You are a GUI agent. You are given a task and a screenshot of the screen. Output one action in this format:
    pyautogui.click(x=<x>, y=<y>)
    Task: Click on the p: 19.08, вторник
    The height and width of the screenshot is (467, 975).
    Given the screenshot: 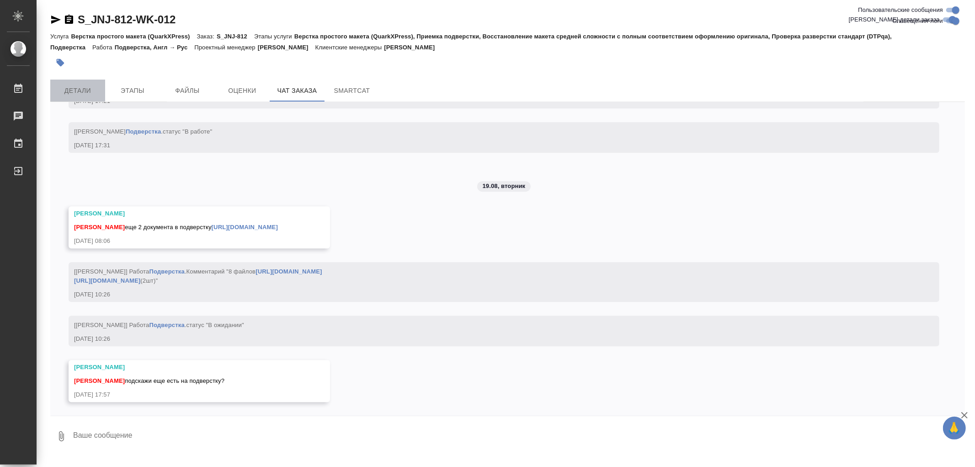 What is the action you would take?
    pyautogui.click(x=504, y=186)
    